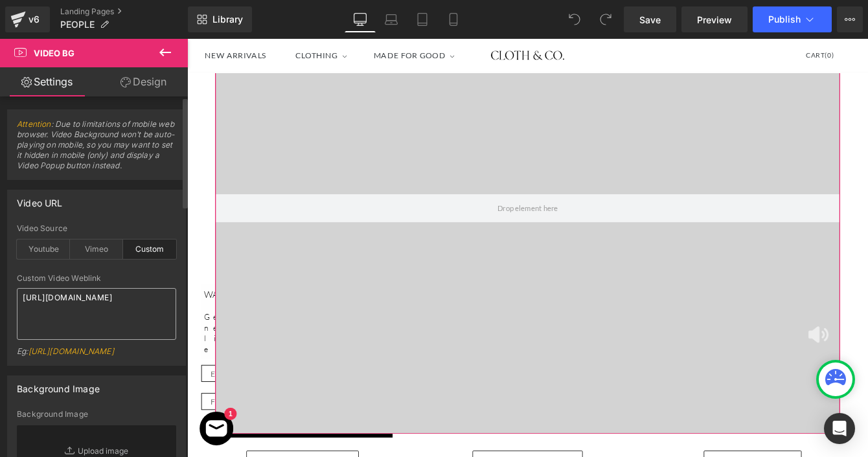  What do you see at coordinates (605, 19) in the screenshot?
I see `button: Redo` at bounding box center [605, 19].